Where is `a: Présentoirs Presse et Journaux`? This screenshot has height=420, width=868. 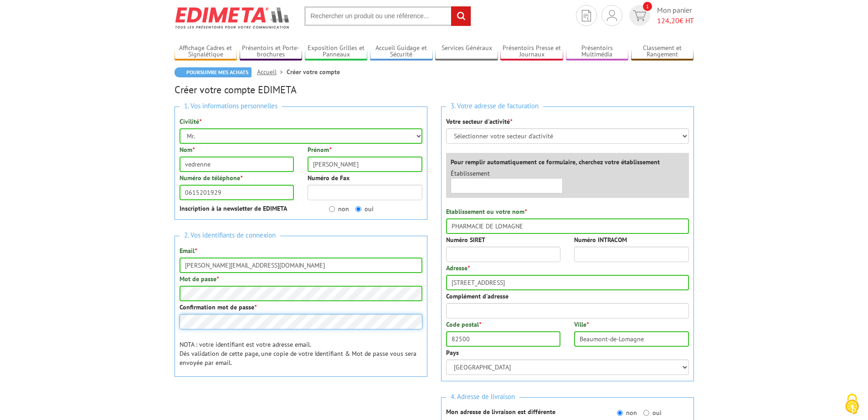
a: Présentoirs Presse et Journaux is located at coordinates (532, 51).